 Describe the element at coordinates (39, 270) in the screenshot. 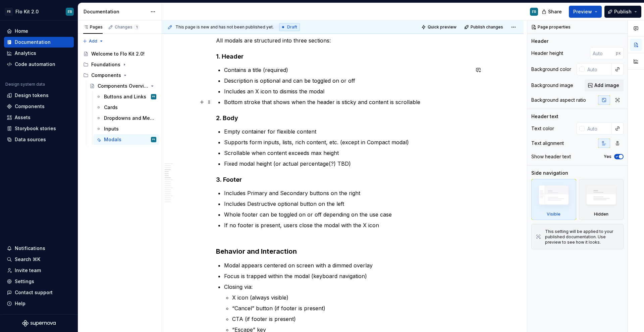

I see `a: Invite team` at that location.